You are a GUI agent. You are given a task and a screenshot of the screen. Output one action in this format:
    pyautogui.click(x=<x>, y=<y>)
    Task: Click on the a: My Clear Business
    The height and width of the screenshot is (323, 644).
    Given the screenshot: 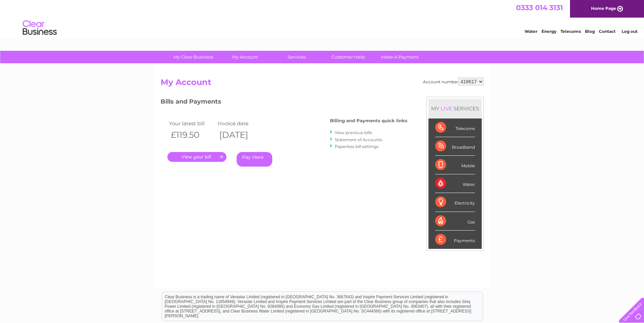 What is the action you would take?
    pyautogui.click(x=193, y=57)
    